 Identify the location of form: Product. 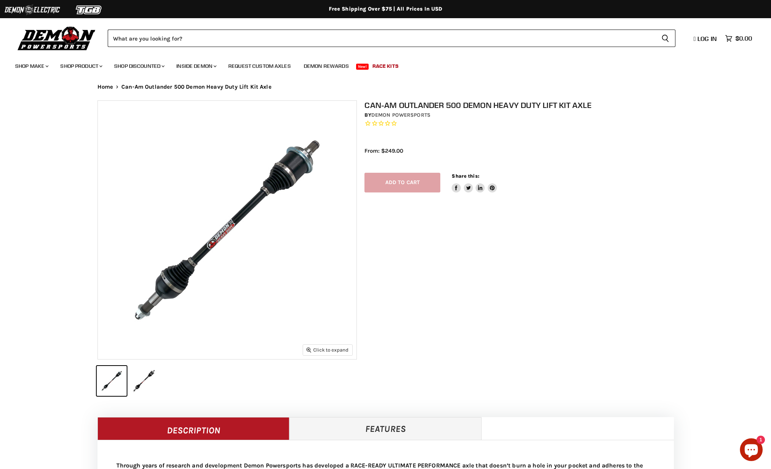
(391, 38).